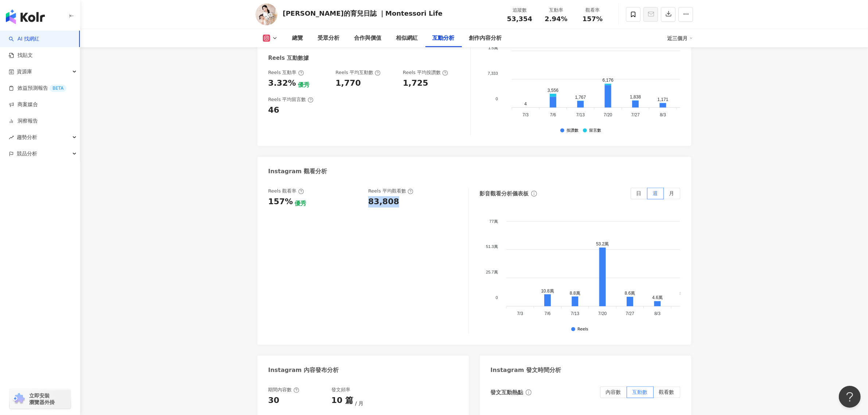 The height and width of the screenshot is (415, 868). I want to click on div: 發文互動熱點, so click(507, 393).